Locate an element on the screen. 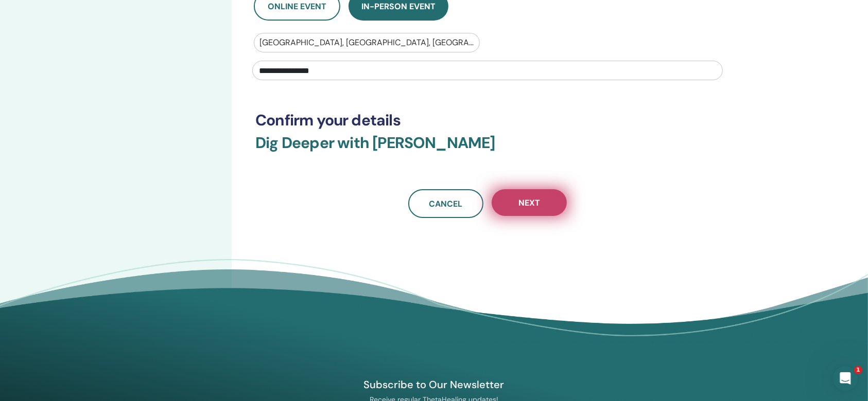 The height and width of the screenshot is (401, 868). span: Cancel is located at coordinates (445, 204).